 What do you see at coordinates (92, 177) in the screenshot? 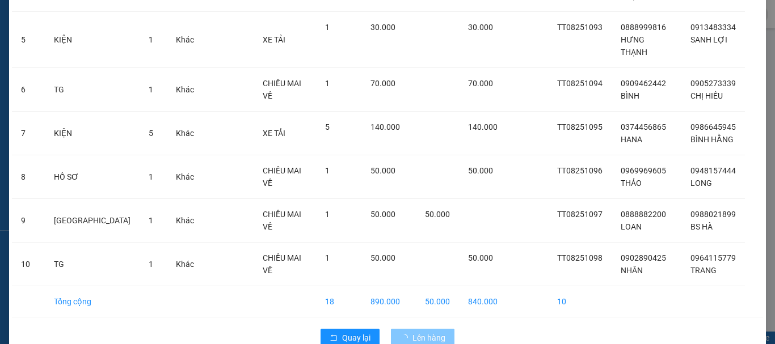
I see `td: HỒ SƠ` at bounding box center [92, 177].